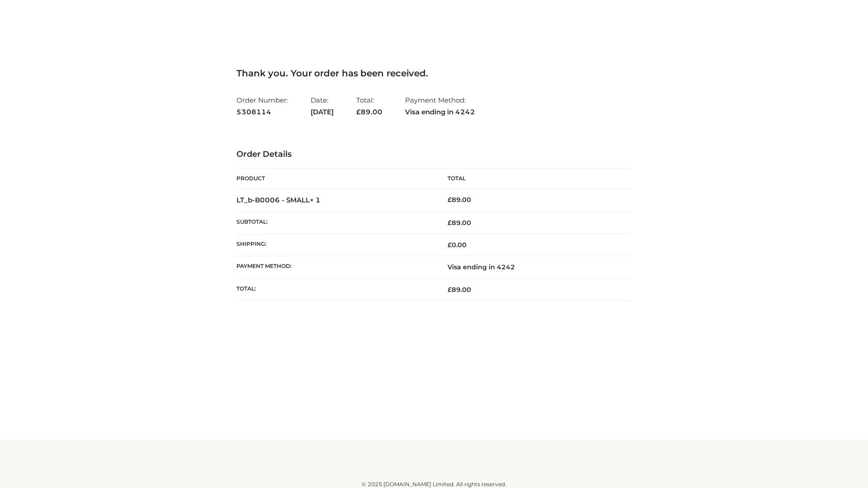  Describe the element at coordinates (262, 112) in the screenshot. I see `strong: 5308114` at that location.